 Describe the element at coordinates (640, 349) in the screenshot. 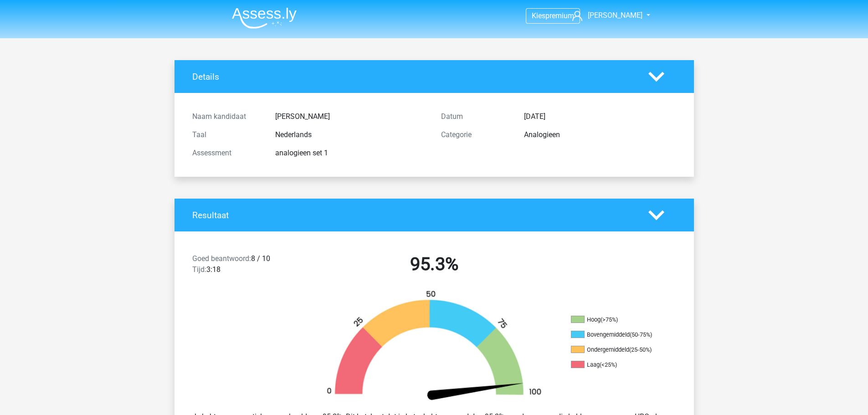

I see `div: (25-50%)` at that location.